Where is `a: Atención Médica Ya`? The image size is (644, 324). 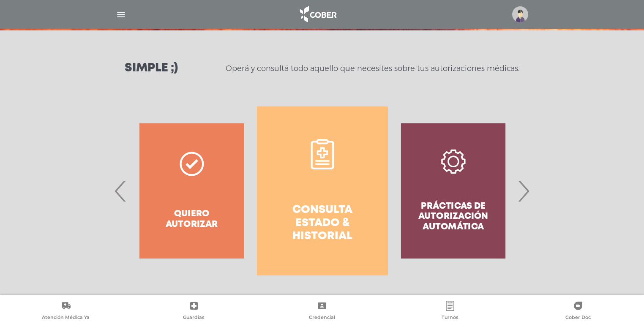
a: Atención Médica Ya is located at coordinates (65, 311).